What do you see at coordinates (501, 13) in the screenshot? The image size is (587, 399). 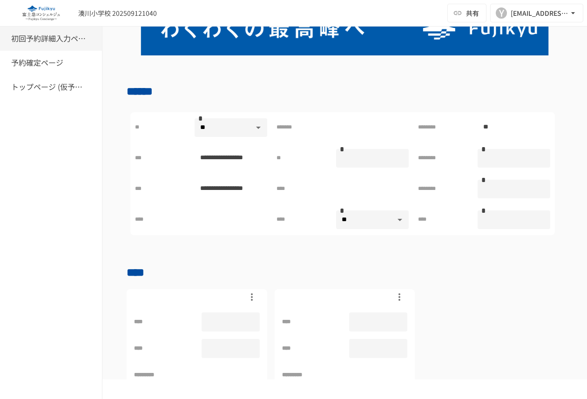 I see `div: Y` at bounding box center [501, 13].